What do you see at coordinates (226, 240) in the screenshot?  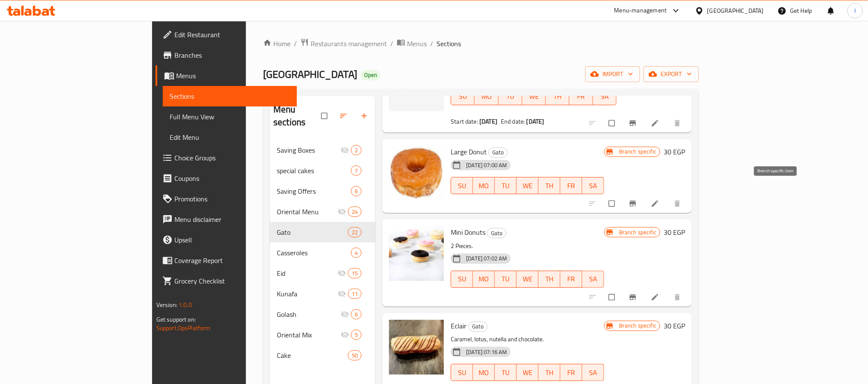 I see `a: Upsell` at bounding box center [226, 240].